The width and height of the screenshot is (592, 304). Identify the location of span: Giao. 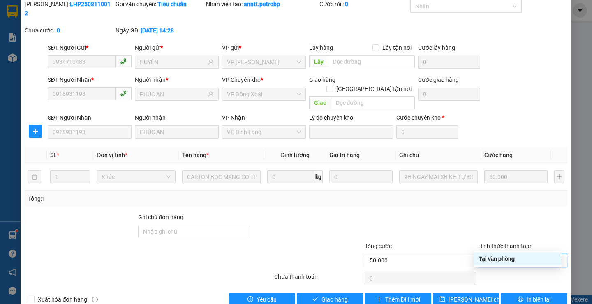
(320, 103).